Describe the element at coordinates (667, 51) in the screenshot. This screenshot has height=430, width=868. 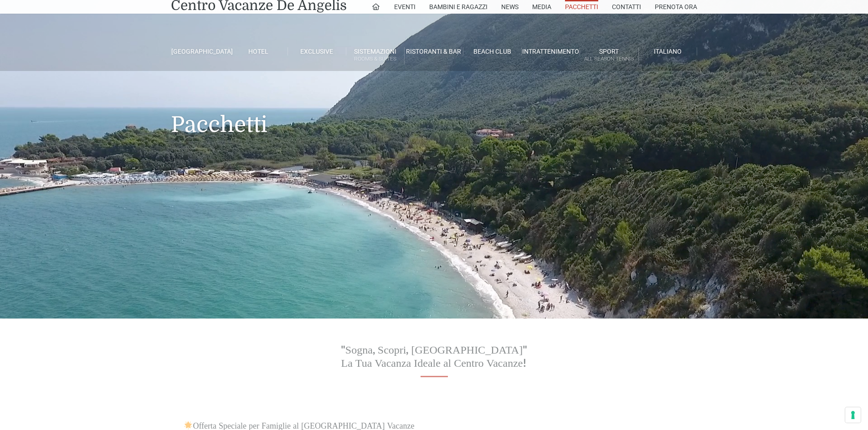
I see `span: Italiano` at that location.